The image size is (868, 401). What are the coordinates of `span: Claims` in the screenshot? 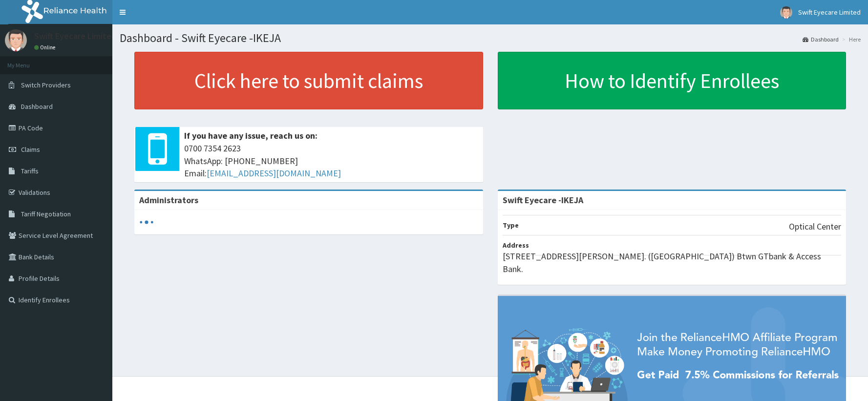 It's located at (30, 149).